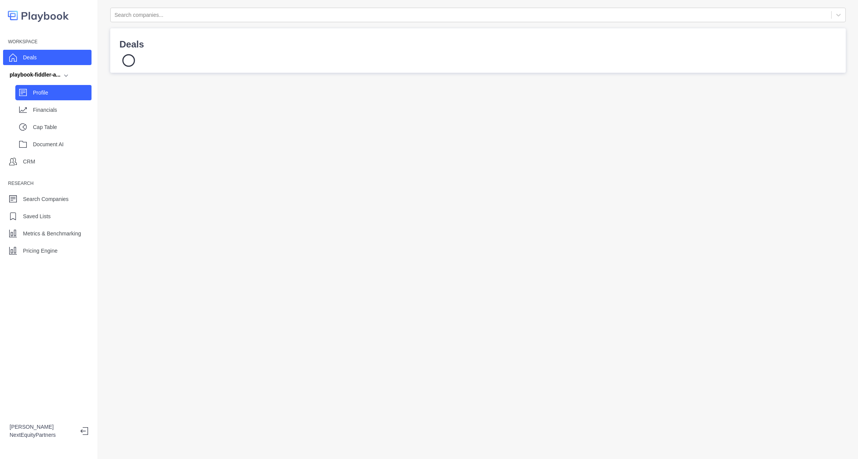 The width and height of the screenshot is (858, 459). What do you see at coordinates (29, 162) in the screenshot?
I see `p: CRM` at bounding box center [29, 162].